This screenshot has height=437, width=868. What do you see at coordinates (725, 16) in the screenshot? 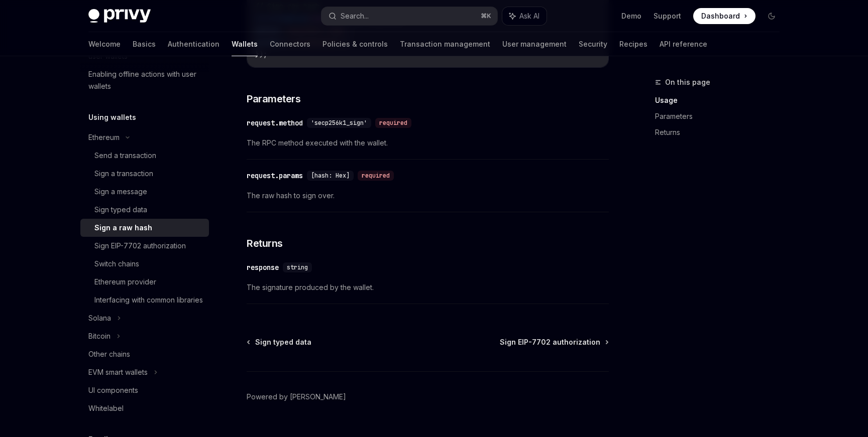
I see `a: Dashboard` at bounding box center [725, 16].